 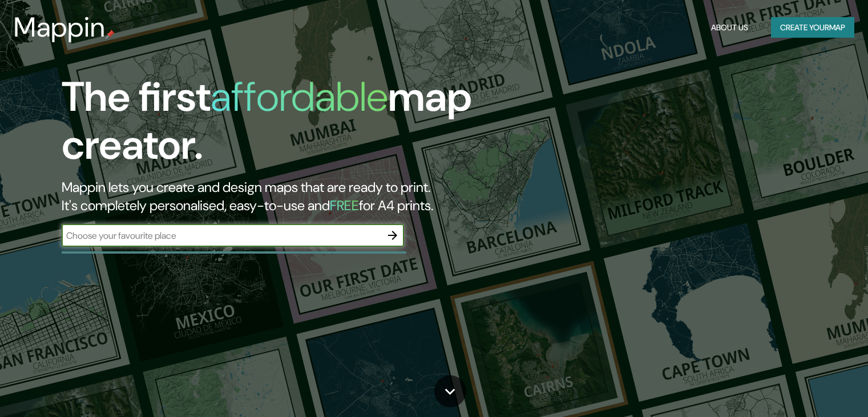 I want to click on img: mappin-pin, so click(x=110, y=34).